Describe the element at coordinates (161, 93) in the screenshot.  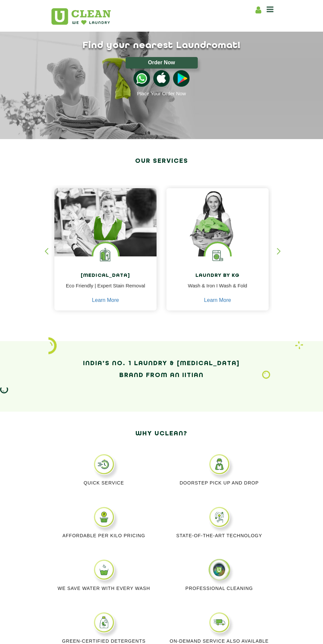
I see `a: Place Your Order Now` at that location.